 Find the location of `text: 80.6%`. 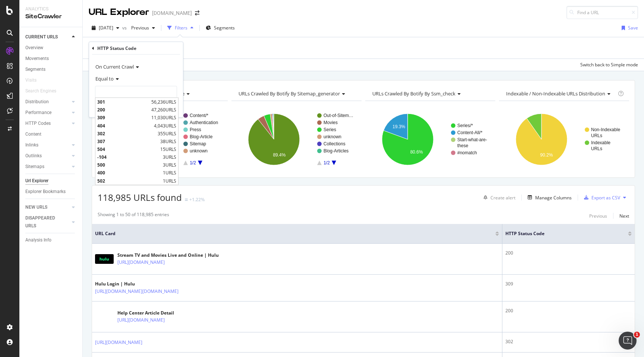

text: 80.6% is located at coordinates (417, 152).